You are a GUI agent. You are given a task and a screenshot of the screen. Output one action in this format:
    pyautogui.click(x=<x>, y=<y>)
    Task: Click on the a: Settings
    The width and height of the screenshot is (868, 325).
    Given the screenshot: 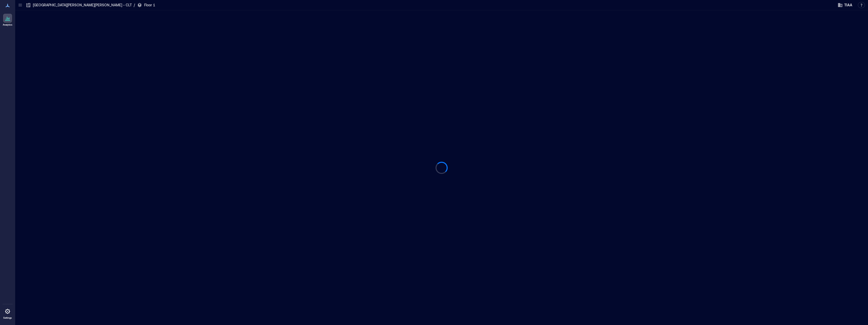 What is the action you would take?
    pyautogui.click(x=8, y=313)
    